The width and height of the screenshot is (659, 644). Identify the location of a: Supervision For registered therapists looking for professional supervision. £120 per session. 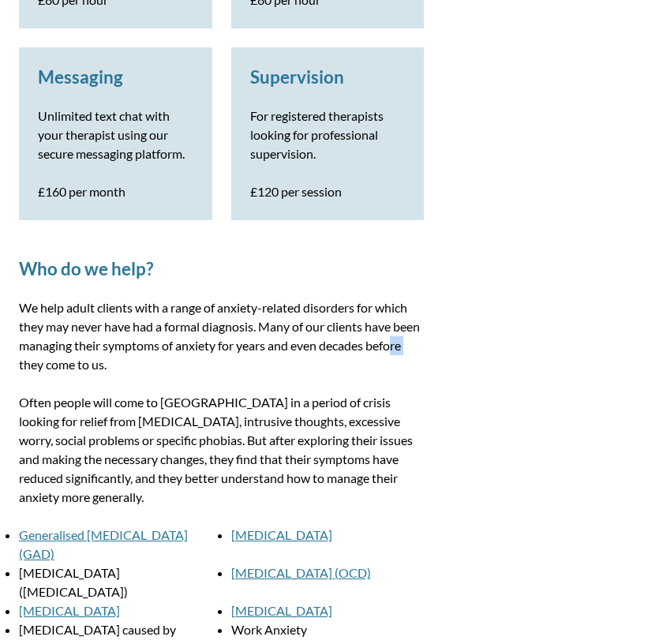
(327, 133).